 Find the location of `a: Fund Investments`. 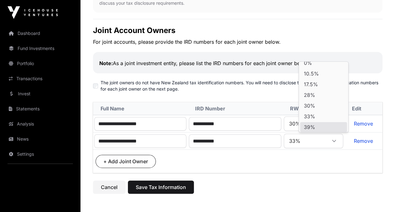

a: Fund Investments is located at coordinates (40, 48).